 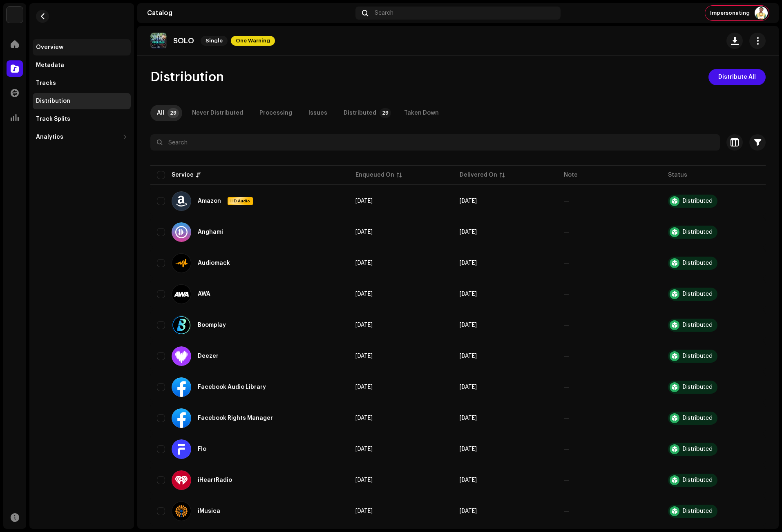 What do you see at coordinates (737, 77) in the screenshot?
I see `span: Distribute All` at bounding box center [737, 77].